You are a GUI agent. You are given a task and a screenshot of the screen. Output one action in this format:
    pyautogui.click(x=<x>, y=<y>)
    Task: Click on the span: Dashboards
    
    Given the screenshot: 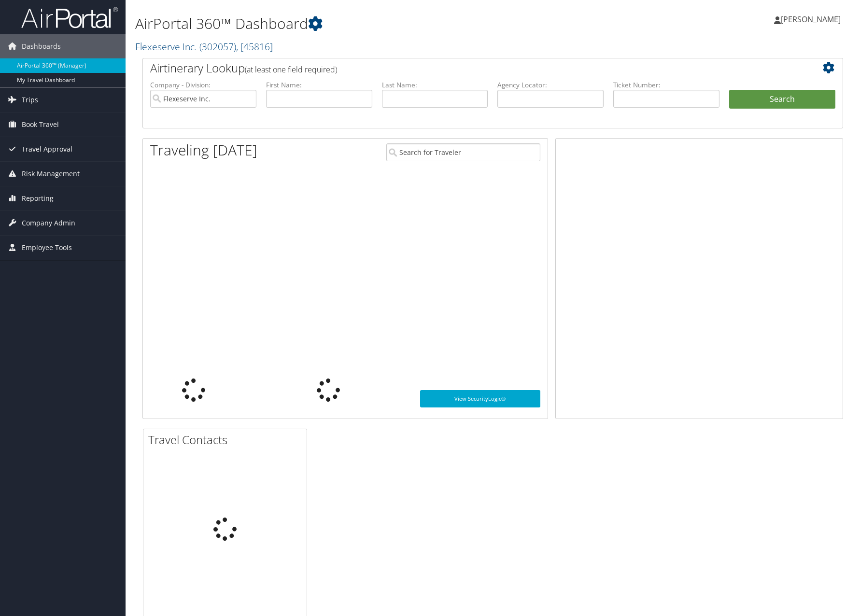 What is the action you would take?
    pyautogui.click(x=41, y=46)
    